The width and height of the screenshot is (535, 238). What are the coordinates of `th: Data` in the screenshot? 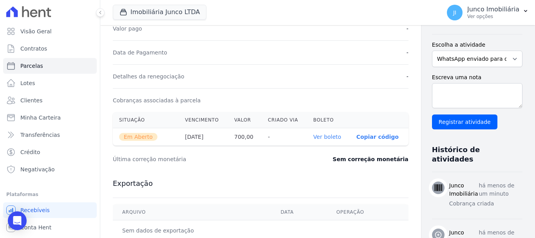 It's located at (299, 212).